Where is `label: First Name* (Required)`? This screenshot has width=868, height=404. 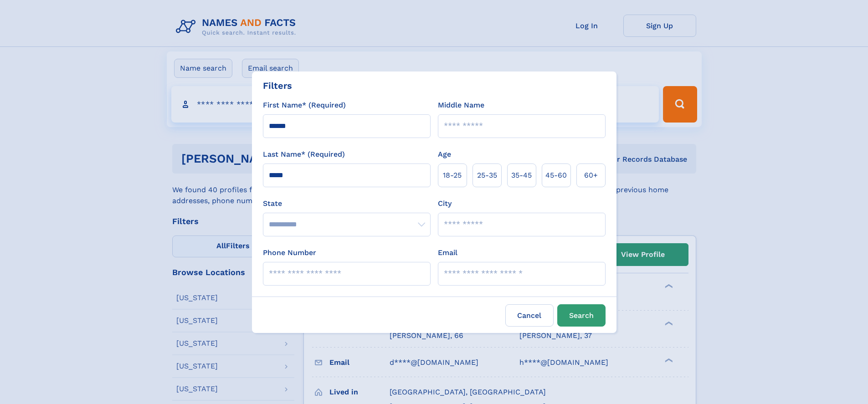
label: First Name* (Required) is located at coordinates (304, 105).